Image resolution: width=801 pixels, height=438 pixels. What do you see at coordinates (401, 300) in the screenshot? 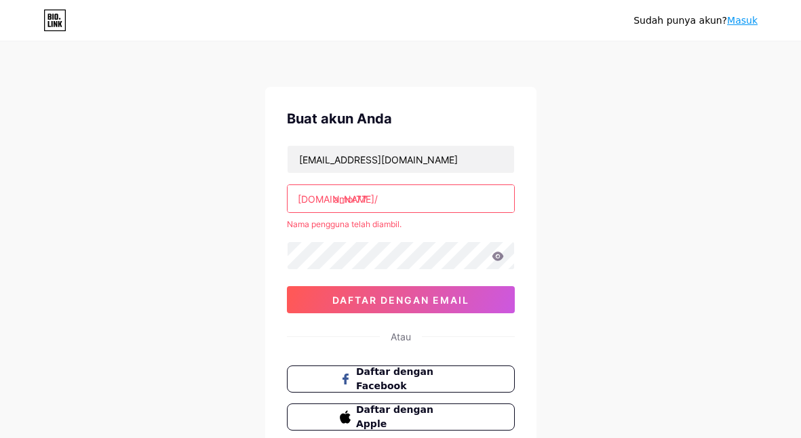
I see `button: daftar dengan email` at bounding box center [401, 300].